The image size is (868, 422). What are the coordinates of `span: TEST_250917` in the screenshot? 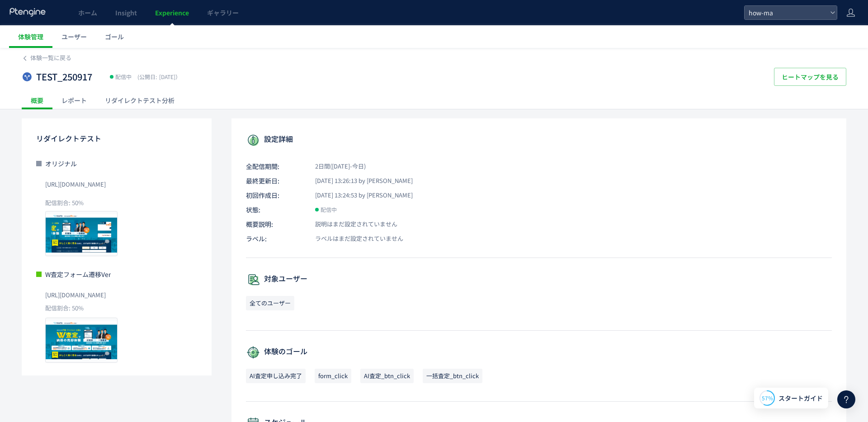 It's located at (64, 77).